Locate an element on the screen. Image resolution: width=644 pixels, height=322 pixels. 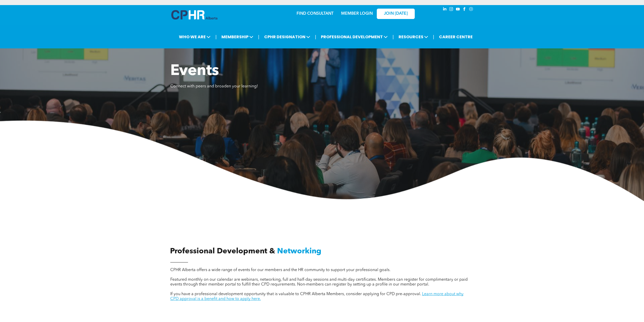
span: MEMBERSHIP is located at coordinates (238, 37).